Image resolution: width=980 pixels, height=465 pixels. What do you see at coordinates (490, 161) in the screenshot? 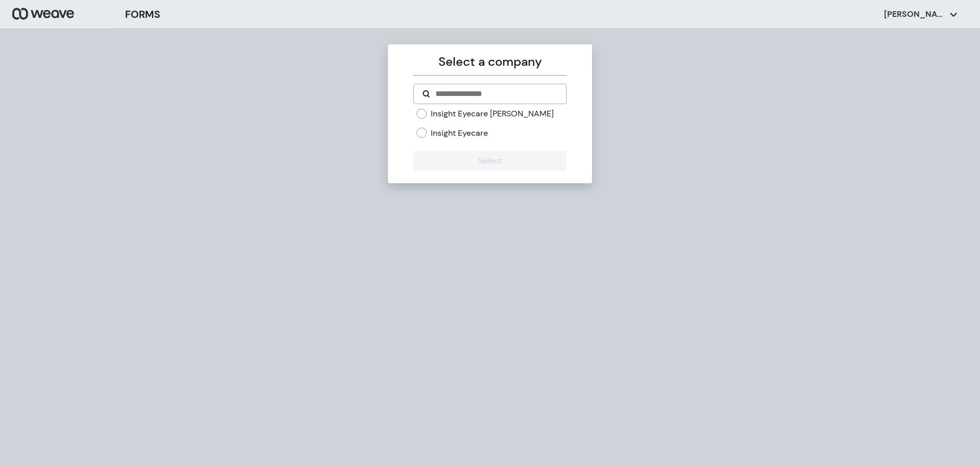
I see `button: Select` at bounding box center [490, 161].